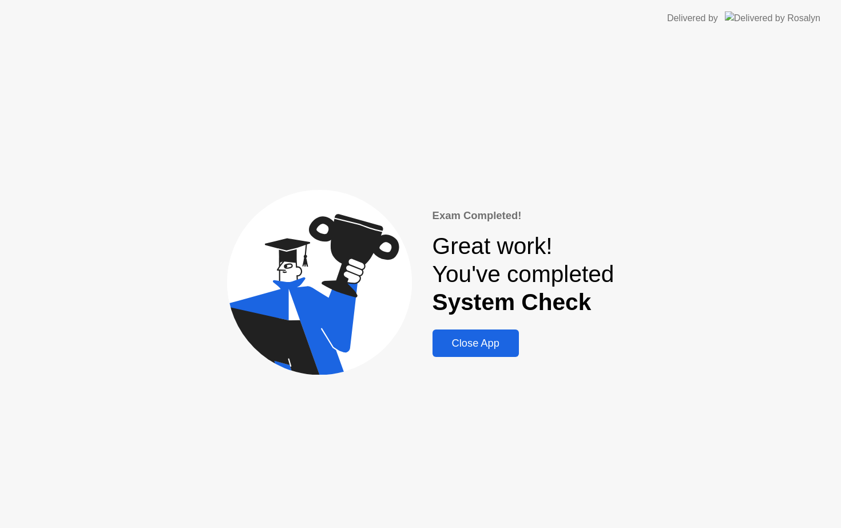 The width and height of the screenshot is (841, 528). What do you see at coordinates (512, 302) in the screenshot?
I see `b: System Check` at bounding box center [512, 302].